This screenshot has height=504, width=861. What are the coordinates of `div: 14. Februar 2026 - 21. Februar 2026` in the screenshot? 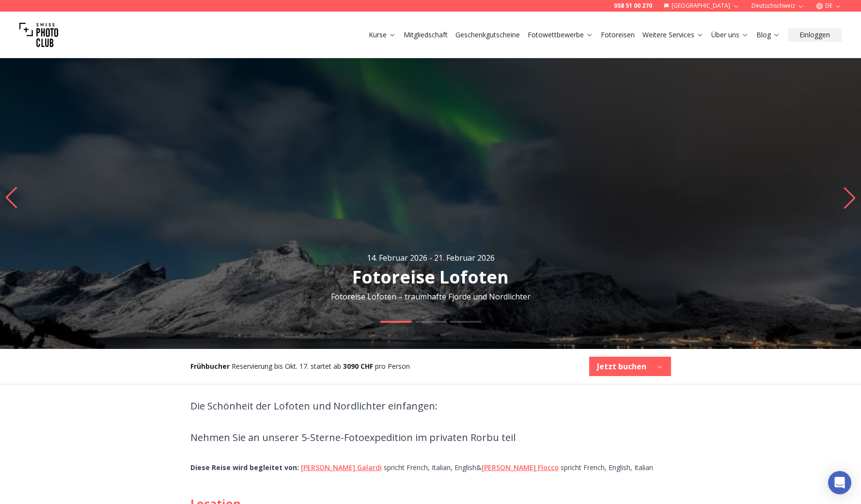 It's located at (431, 258).